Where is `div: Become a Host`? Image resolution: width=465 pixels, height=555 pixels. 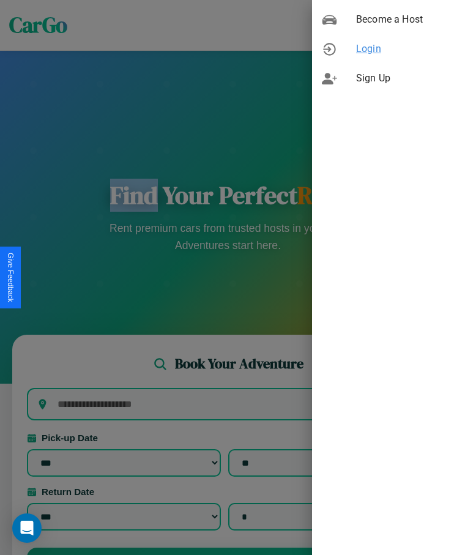 div: Become a Host is located at coordinates (389, 20).